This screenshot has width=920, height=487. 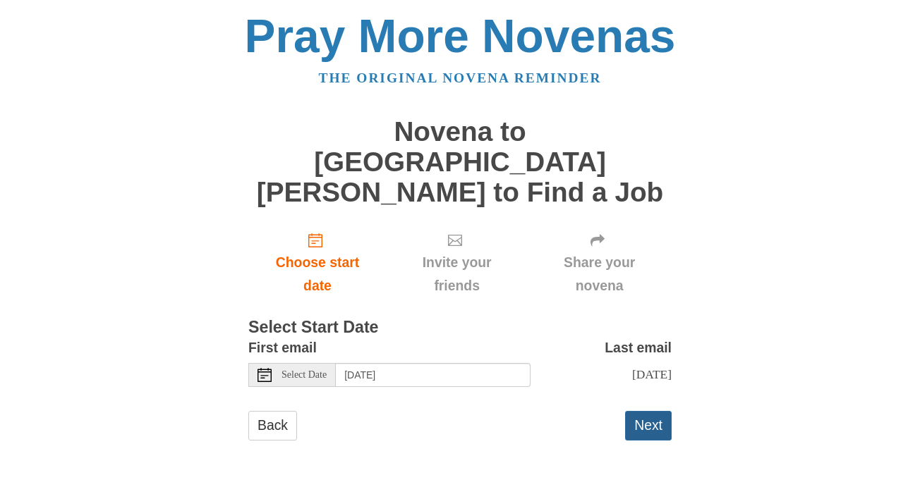 What do you see at coordinates (638, 348) in the screenshot?
I see `label: Last email` at bounding box center [638, 348].